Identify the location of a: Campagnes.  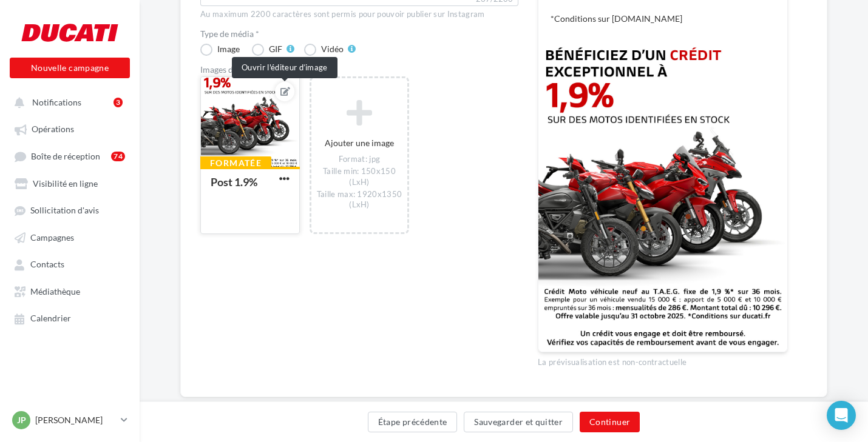
(70, 237).